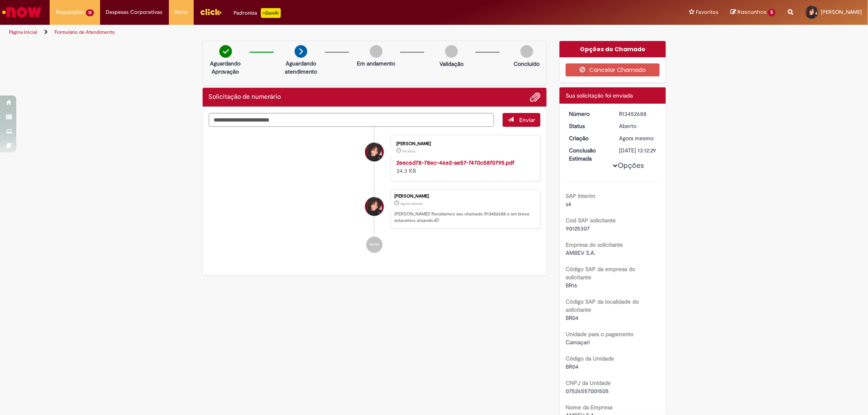 The width and height of the screenshot is (868, 415). What do you see at coordinates (612, 50) in the screenshot?
I see `div: Opções do Chamado` at bounding box center [612, 50].